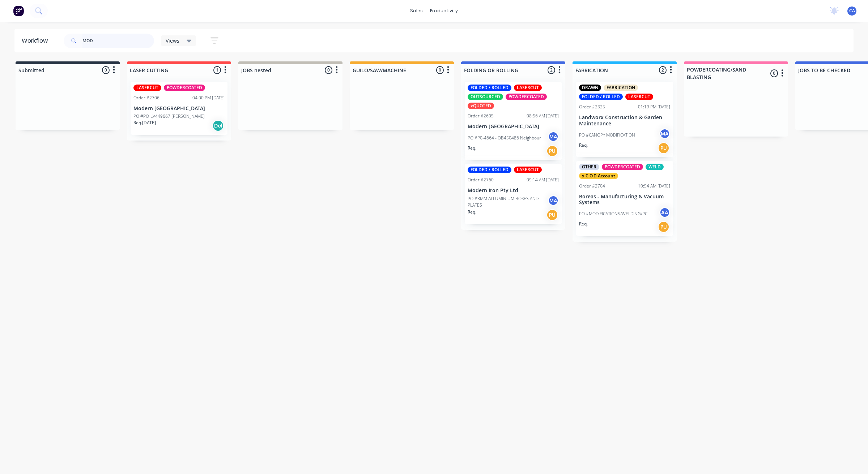 The height and width of the screenshot is (474, 868). Describe the element at coordinates (416, 11) in the screenshot. I see `div: sales` at that location.